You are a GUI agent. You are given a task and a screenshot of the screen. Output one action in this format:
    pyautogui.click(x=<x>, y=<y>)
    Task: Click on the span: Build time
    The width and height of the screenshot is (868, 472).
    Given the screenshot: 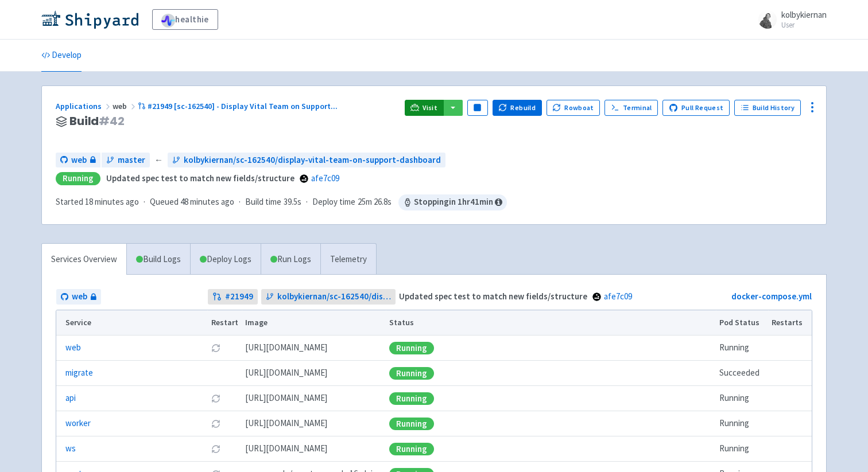 What is the action you would take?
    pyautogui.click(x=263, y=202)
    